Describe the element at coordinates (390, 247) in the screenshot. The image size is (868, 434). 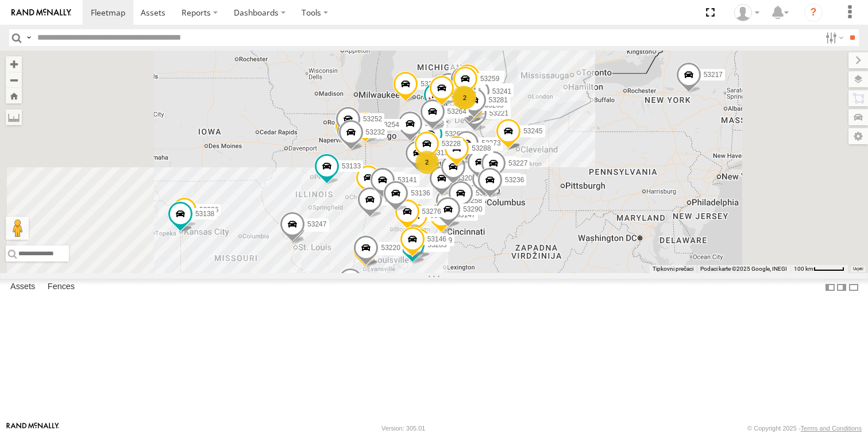
I see `span: 53220` at that location.